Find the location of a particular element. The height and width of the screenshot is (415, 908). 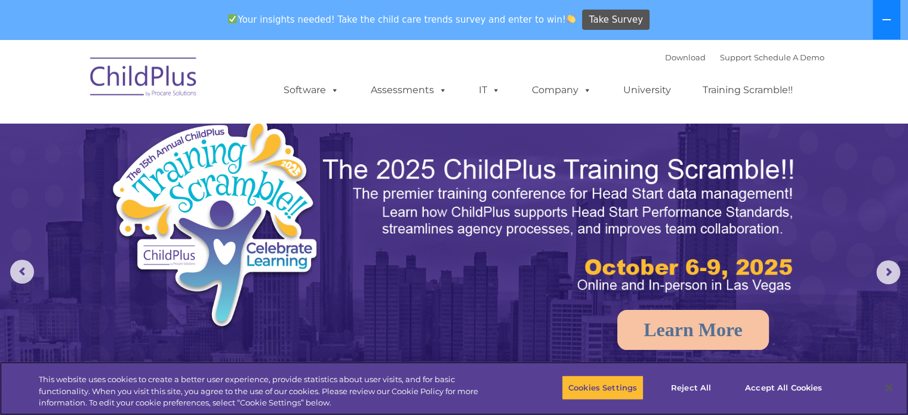

a: University is located at coordinates (647, 90).